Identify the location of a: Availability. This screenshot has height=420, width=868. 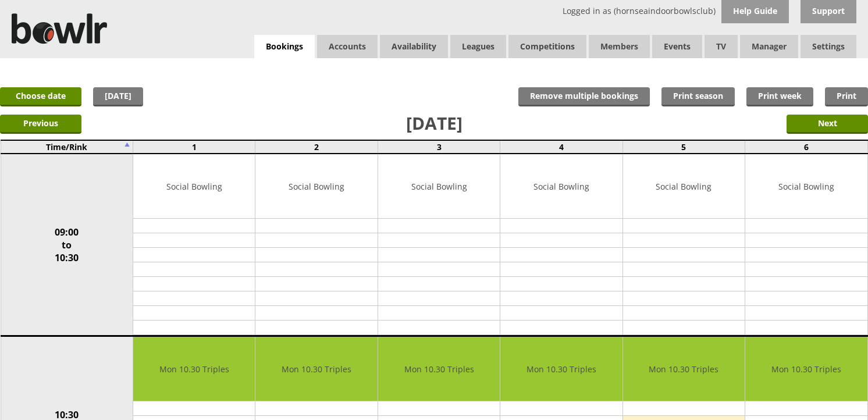
(414, 47).